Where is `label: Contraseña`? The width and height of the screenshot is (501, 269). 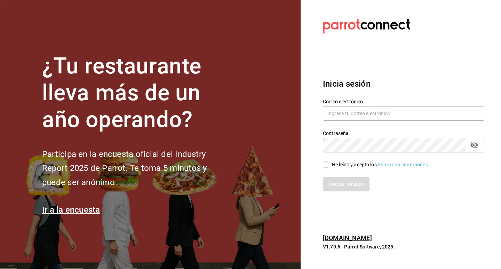
label: Contraseña is located at coordinates (403, 133).